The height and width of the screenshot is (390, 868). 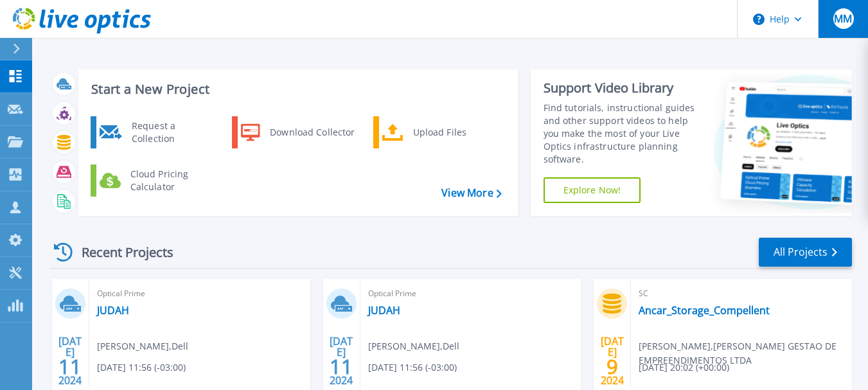 What do you see at coordinates (612, 366) in the screenshot?
I see `span: 9` at bounding box center [612, 366].